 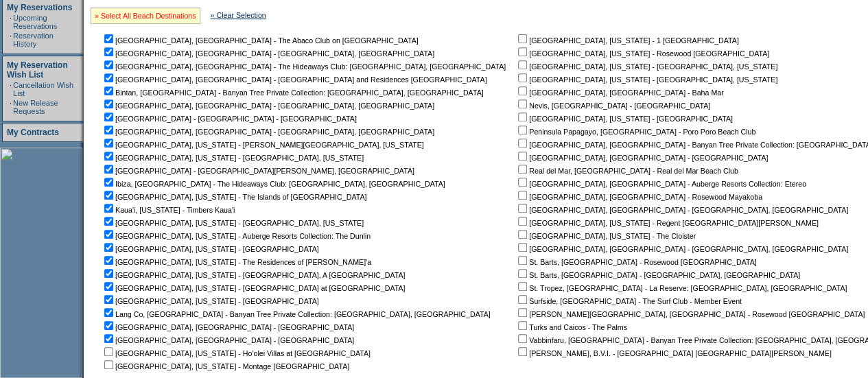 What do you see at coordinates (35, 107) in the screenshot?
I see `a: New Release Requests` at bounding box center [35, 107].